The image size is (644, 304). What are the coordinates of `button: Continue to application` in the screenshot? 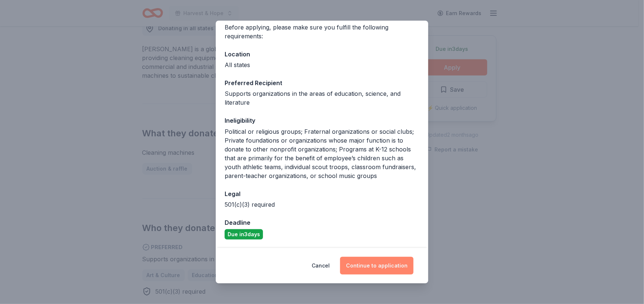 It's located at (376, 266).